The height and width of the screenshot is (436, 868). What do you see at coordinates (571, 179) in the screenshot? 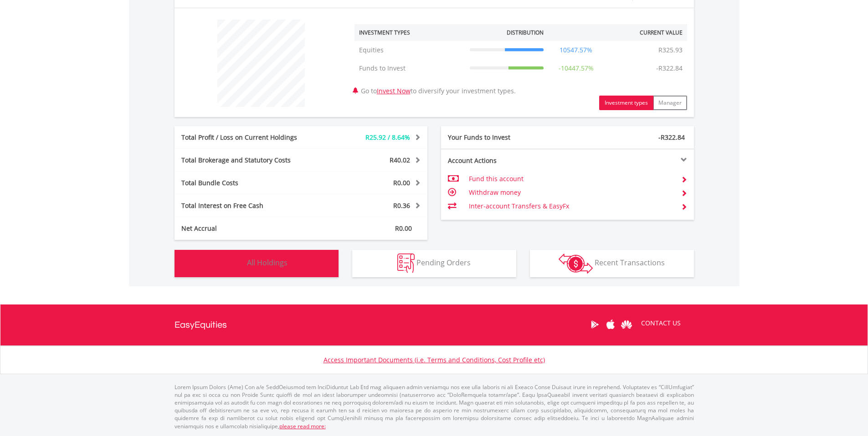
I see `td: Fund this account` at bounding box center [571, 179].